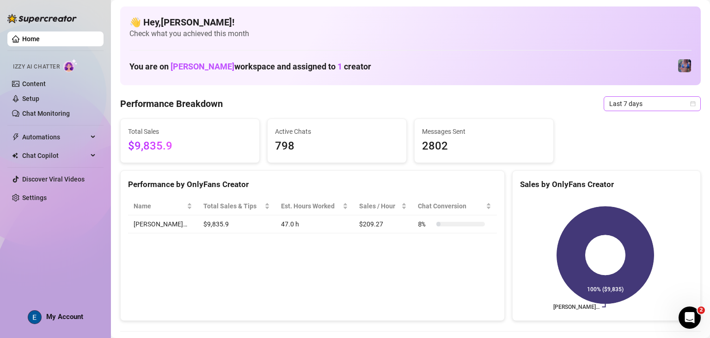 This screenshot has height=338, width=710. Describe the element at coordinates (172, 104) in the screenshot. I see `h4: Performance Breakdown` at that location.